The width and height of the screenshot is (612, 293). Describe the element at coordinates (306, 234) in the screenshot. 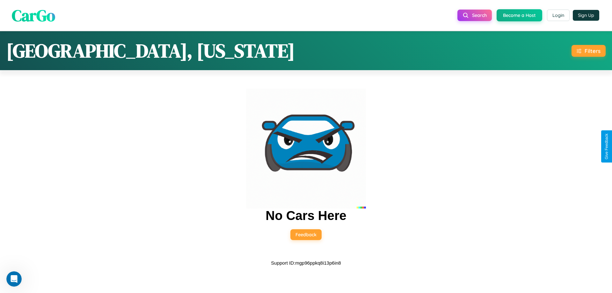

I see `button: Feedback` at that location.